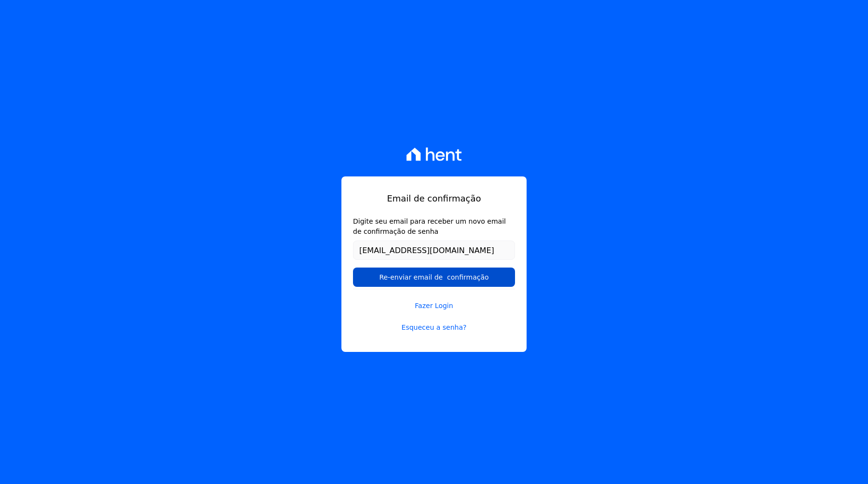  What do you see at coordinates (434, 328) in the screenshot?
I see `a: Esqueceu a senha?` at bounding box center [434, 328].